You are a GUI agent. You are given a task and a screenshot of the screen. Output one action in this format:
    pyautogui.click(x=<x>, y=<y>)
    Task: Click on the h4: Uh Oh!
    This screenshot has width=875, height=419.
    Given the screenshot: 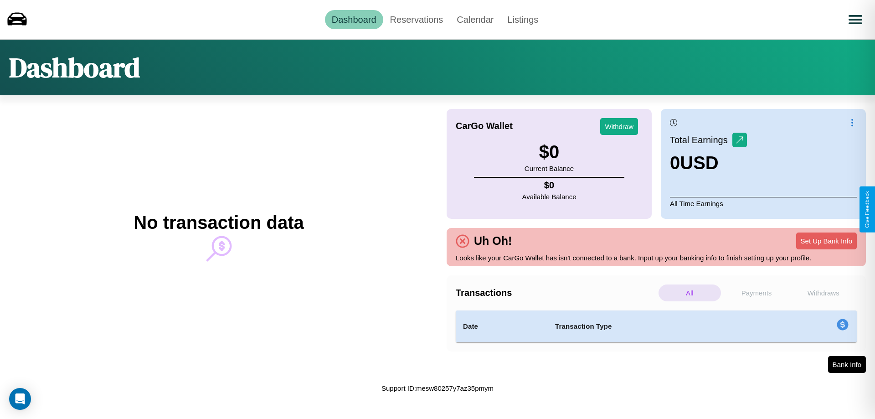 What is the action you would take?
    pyautogui.click(x=492, y=241)
    